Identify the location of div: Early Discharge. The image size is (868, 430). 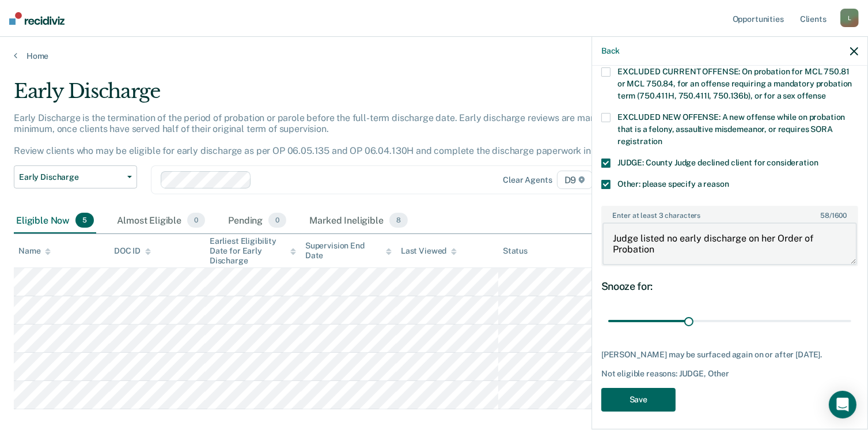
(339, 95).